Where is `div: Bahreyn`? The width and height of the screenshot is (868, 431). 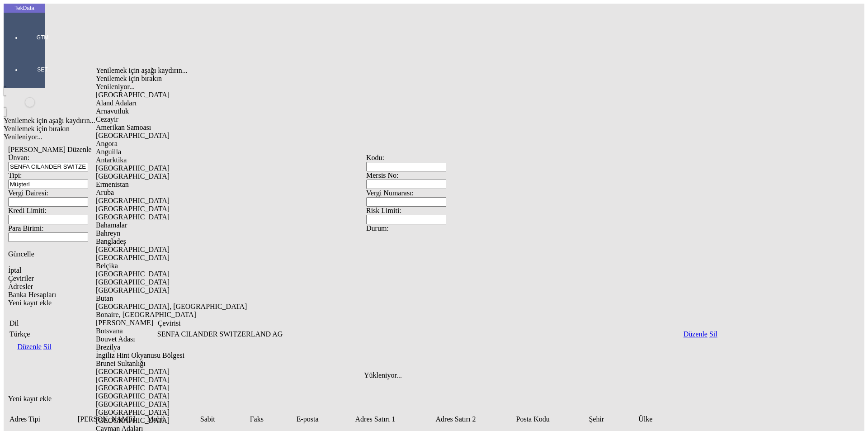
div: Bahreyn is located at coordinates (270, 234).